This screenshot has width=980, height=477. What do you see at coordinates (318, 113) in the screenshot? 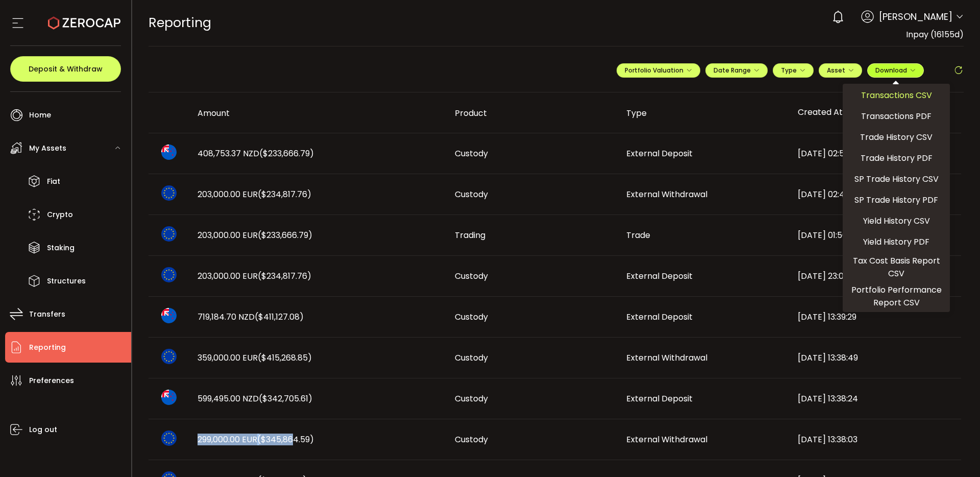
I see `div: Amount` at bounding box center [318, 113].